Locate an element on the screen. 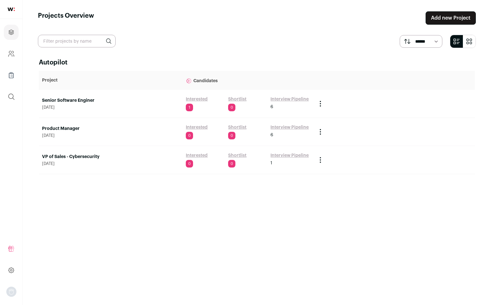  a: VP of Sales - Cybersecurity is located at coordinates (111, 157).